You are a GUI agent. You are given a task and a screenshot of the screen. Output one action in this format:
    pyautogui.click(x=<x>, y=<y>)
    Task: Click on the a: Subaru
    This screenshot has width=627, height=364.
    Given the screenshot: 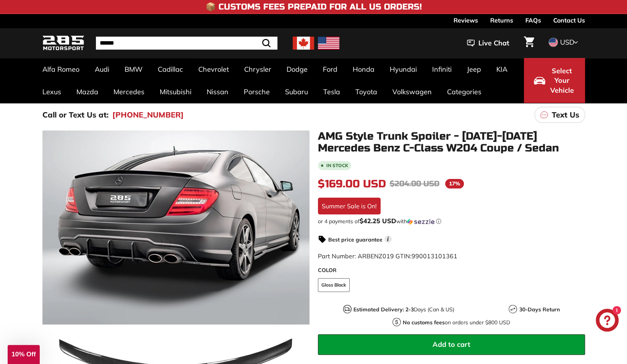 What is the action you would take?
    pyautogui.click(x=296, y=91)
    